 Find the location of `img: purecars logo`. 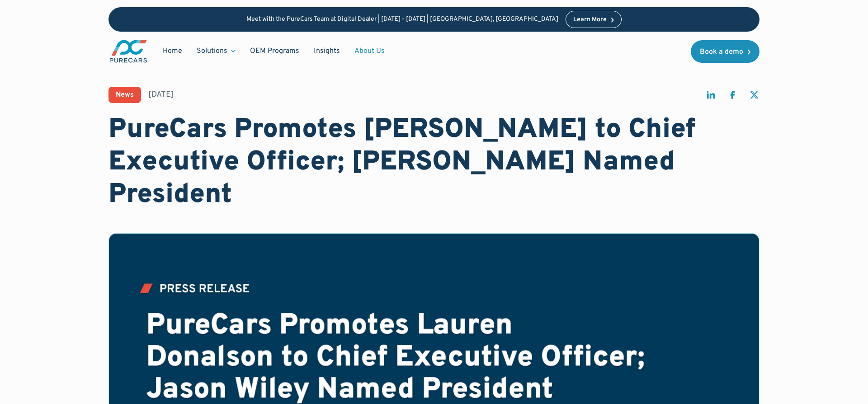

img: purecars logo is located at coordinates (128, 51).